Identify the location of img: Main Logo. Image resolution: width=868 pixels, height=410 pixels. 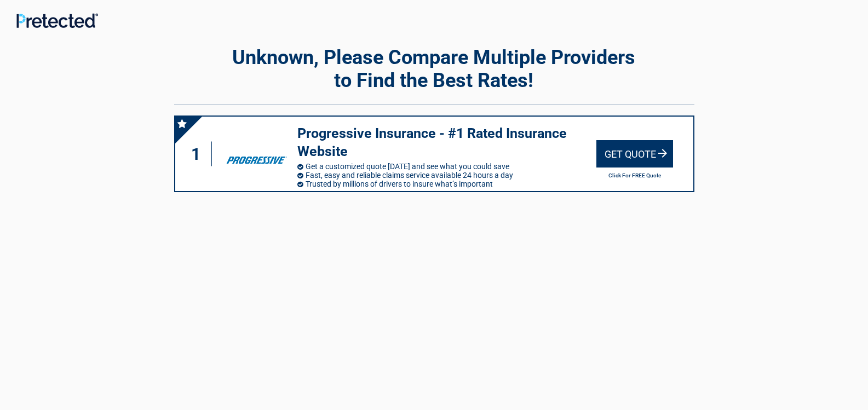
(57, 20).